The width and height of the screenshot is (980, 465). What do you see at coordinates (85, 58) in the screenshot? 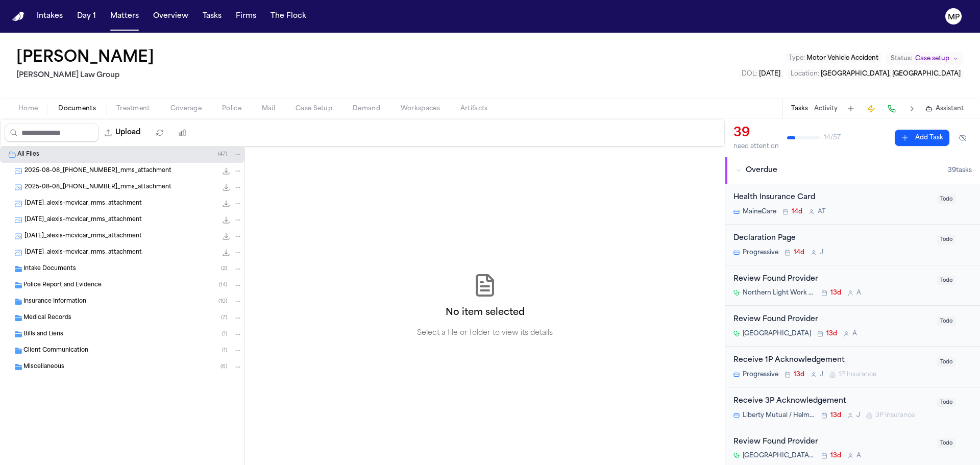
I see `button: Edit matter name` at bounding box center [85, 58].